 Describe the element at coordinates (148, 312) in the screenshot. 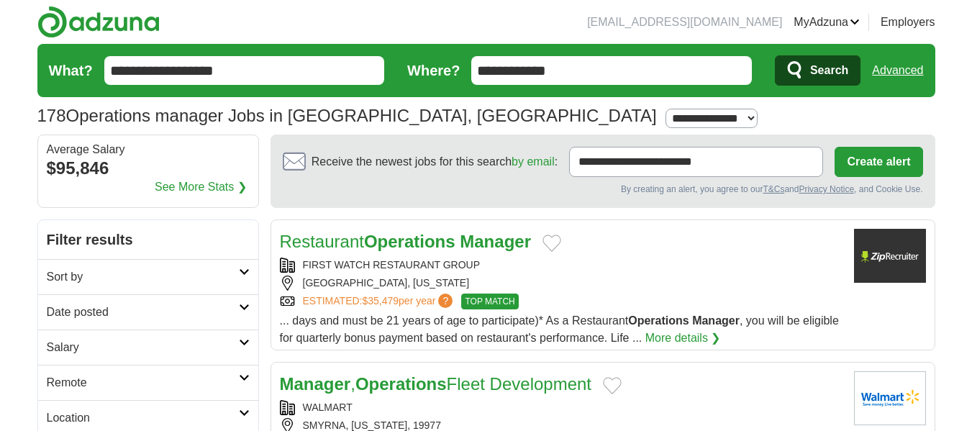

I see `a: Date posted` at that location.